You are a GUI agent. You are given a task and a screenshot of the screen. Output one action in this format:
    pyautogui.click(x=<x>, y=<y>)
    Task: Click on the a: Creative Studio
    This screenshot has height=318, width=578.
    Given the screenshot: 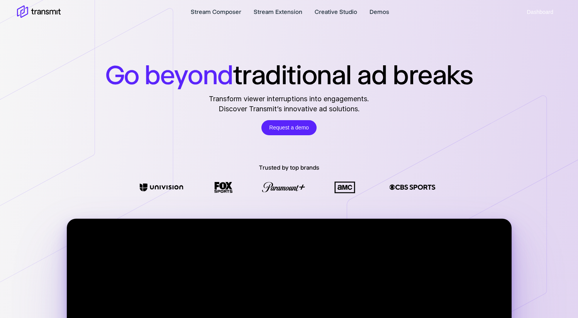 What is the action you would take?
    pyautogui.click(x=336, y=12)
    